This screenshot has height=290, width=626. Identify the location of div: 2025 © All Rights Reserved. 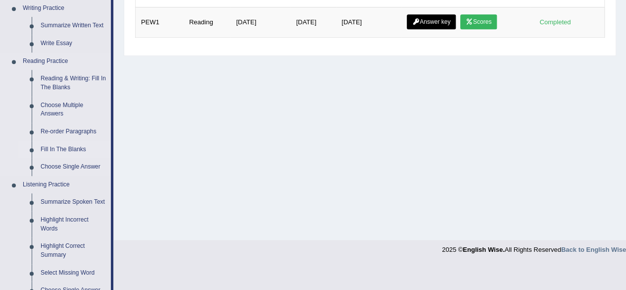
(534, 247).